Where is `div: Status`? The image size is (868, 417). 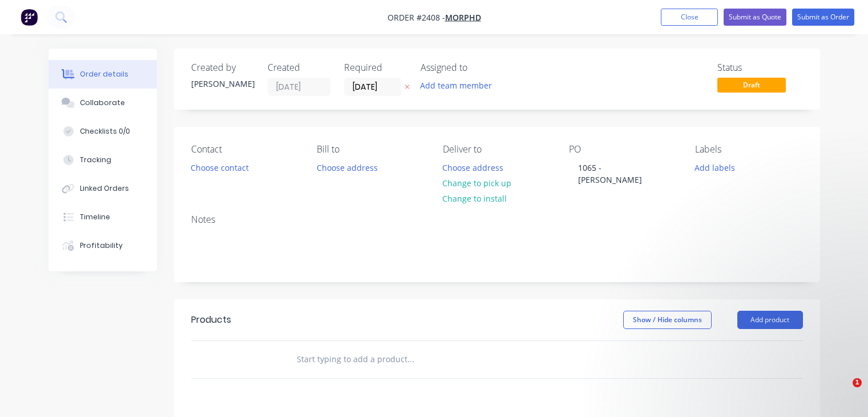
div: Status is located at coordinates (761, 67).